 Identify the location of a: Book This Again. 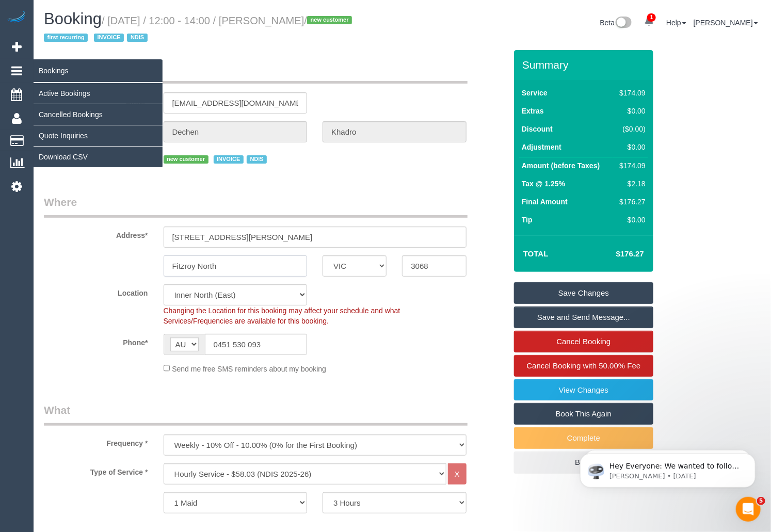
(584, 414).